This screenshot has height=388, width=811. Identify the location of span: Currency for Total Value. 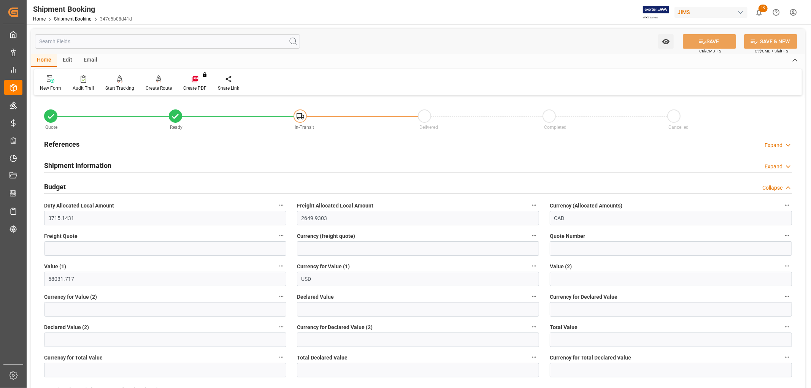
(73, 358).